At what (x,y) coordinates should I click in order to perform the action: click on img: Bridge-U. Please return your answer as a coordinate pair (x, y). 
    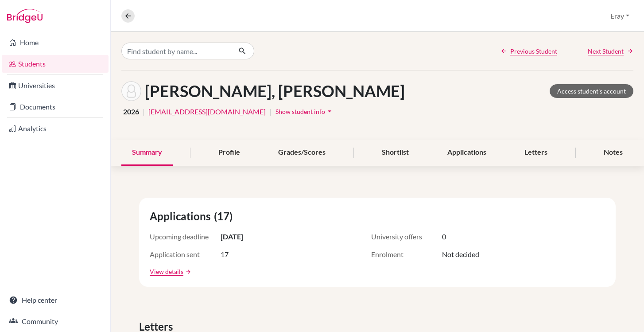
    Looking at the image, I should click on (25, 16).